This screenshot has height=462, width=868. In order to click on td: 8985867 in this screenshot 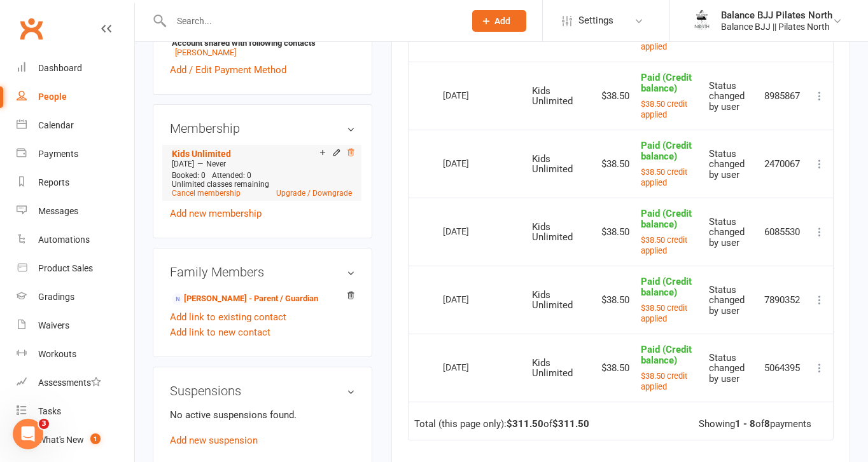, I will do `click(782, 96)`.